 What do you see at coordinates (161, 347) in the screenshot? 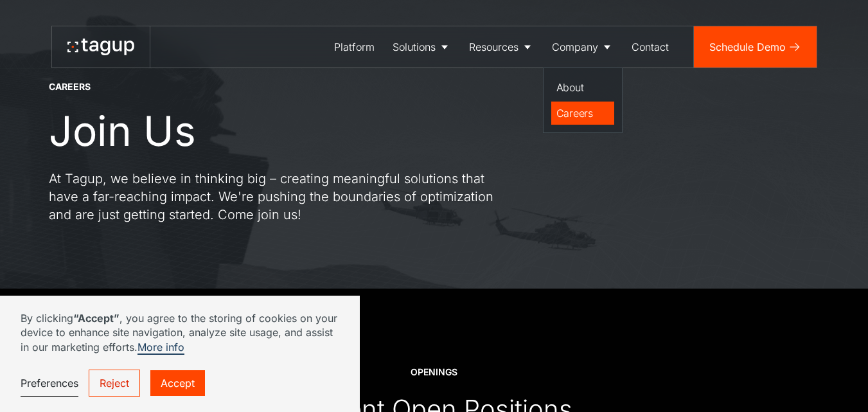
I see `a: More info` at bounding box center [161, 347].